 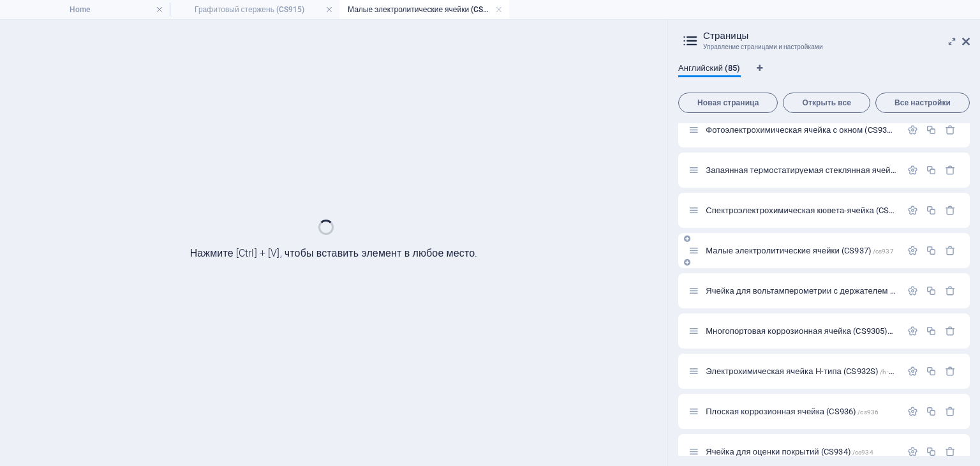 I want to click on div: Языковые вкладки, so click(x=824, y=76).